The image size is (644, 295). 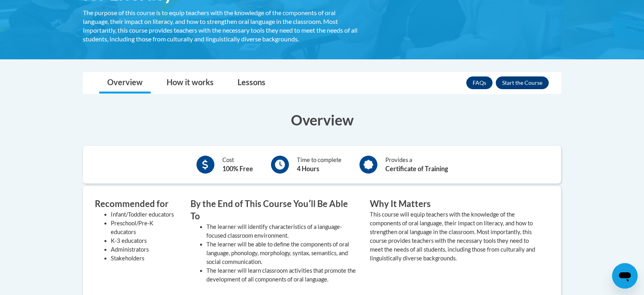 What do you see at coordinates (220, 26) in the screenshot?
I see `div: The purpose of this course is to equip teachers with the knowledge of the components of oral lang...` at bounding box center [220, 26].